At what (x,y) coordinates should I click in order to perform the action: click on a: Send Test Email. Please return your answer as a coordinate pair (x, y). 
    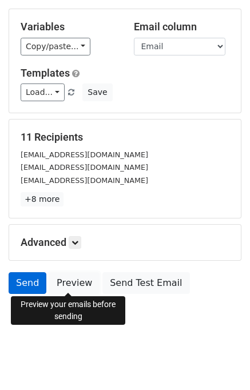
    Looking at the image, I should click on (146, 283).